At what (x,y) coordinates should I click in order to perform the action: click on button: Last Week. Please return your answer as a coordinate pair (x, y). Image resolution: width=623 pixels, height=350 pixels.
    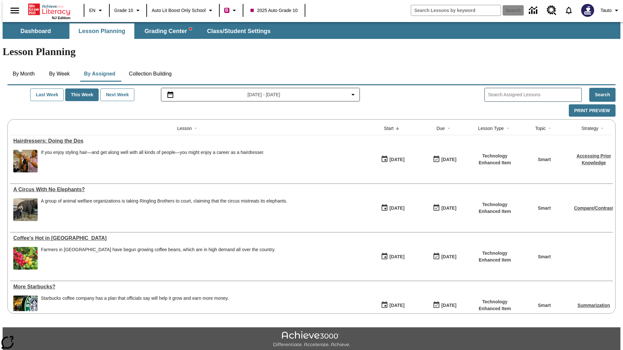
    Looking at the image, I should click on (47, 95).